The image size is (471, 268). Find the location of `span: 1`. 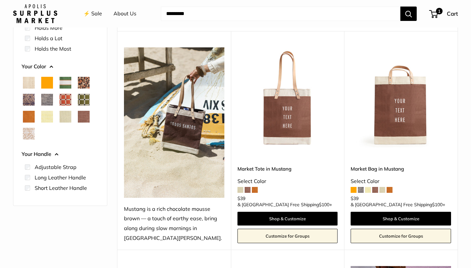

span: 1 is located at coordinates (439, 11).